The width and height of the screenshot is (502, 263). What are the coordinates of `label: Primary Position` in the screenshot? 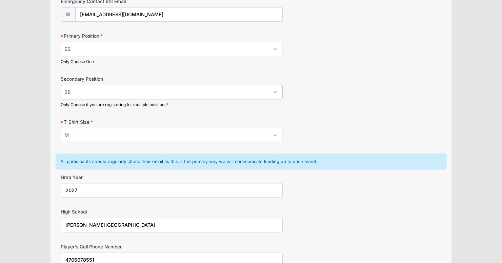 It's located at (124, 36).